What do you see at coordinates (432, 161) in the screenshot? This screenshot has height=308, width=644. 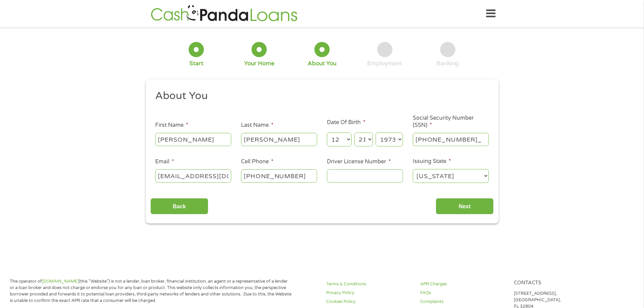 I see `label: Issuing State` at bounding box center [432, 161].